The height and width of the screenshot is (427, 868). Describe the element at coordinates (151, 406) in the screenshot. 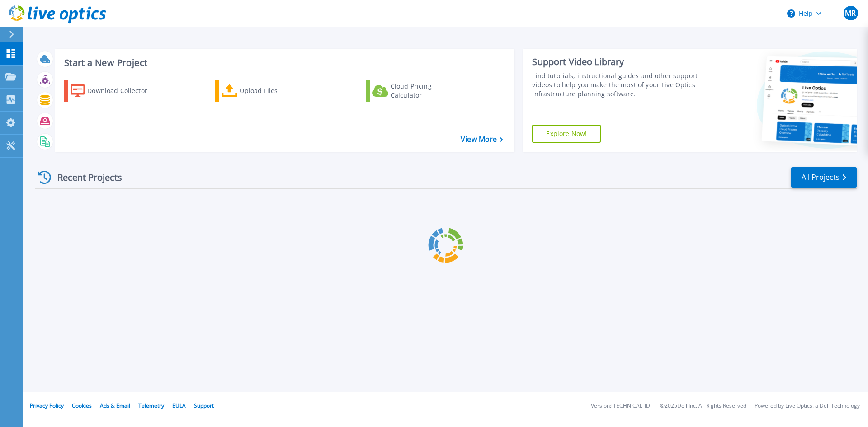

I see `a: Telemetry` at that location.